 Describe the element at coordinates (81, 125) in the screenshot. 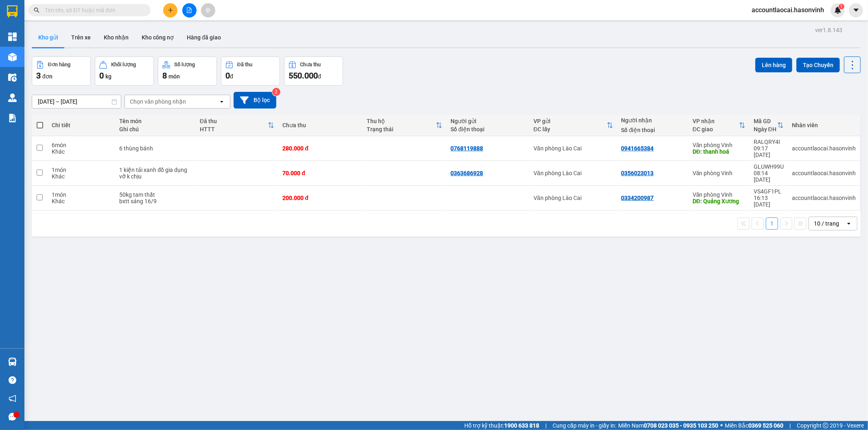

I see `div: Chi tiết` at that location.